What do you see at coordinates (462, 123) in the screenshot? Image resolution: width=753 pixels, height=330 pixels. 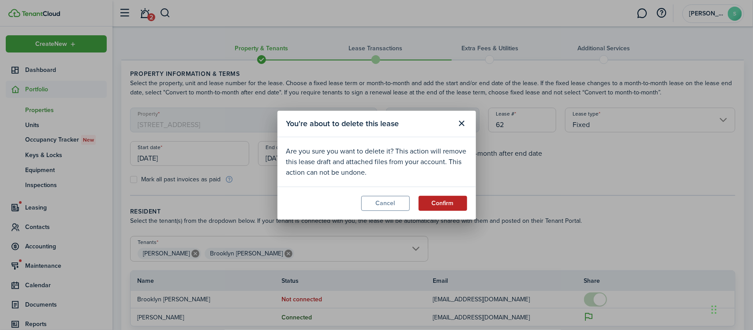 I see `button: Close modal` at bounding box center [462, 123].